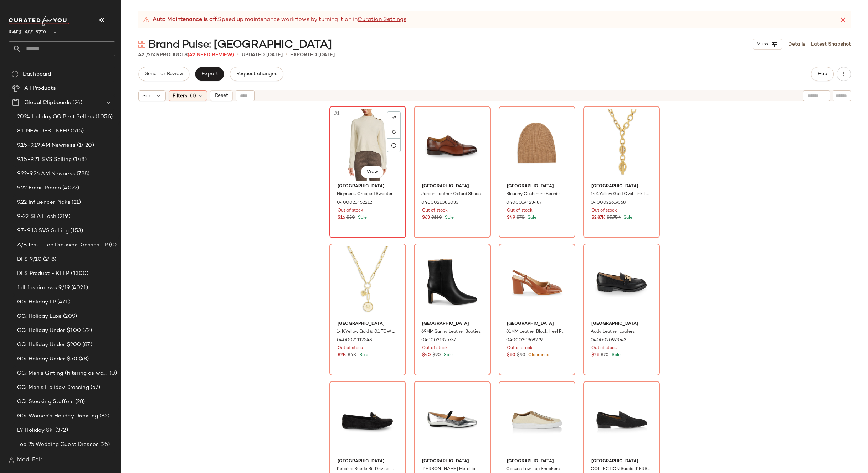 The width and height of the screenshot is (868, 473). I want to click on span: (1300), so click(79, 273).